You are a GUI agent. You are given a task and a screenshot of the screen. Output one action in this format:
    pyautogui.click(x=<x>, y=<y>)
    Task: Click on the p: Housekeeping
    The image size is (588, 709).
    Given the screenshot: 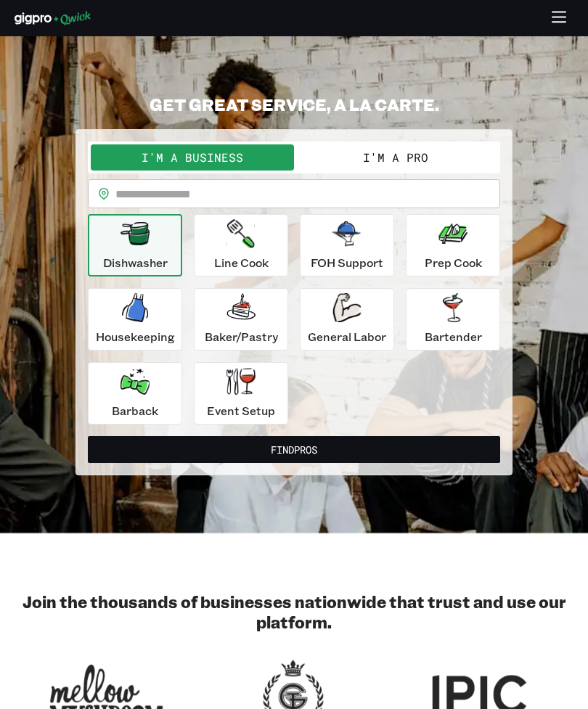 What is the action you would take?
    pyautogui.click(x=135, y=336)
    